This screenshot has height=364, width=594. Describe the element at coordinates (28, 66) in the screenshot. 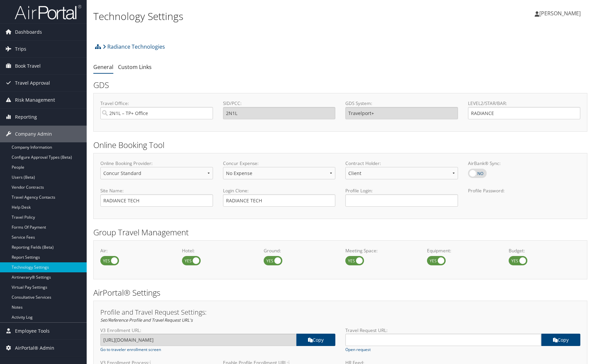

I see `span: Book Travel` at that location.